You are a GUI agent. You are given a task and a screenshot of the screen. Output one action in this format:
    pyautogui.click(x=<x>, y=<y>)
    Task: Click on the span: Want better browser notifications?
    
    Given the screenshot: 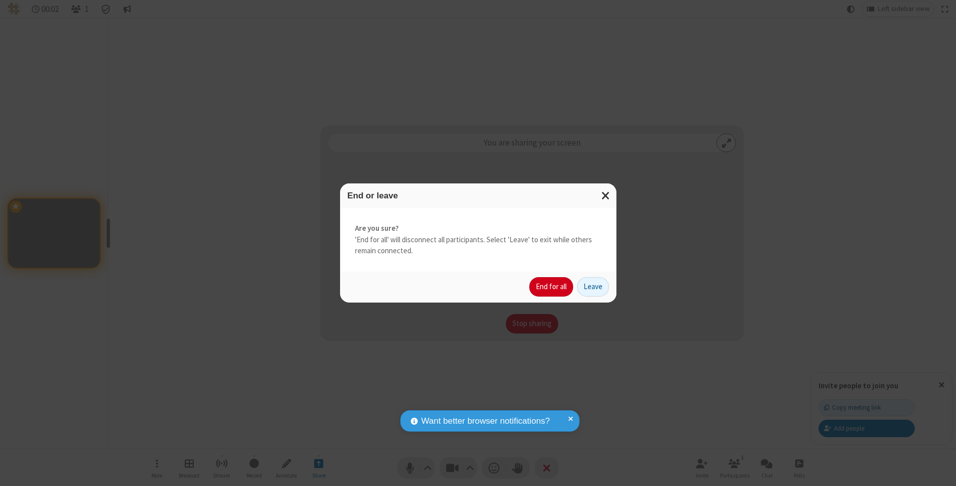 What is the action you would take?
    pyautogui.click(x=486, y=421)
    